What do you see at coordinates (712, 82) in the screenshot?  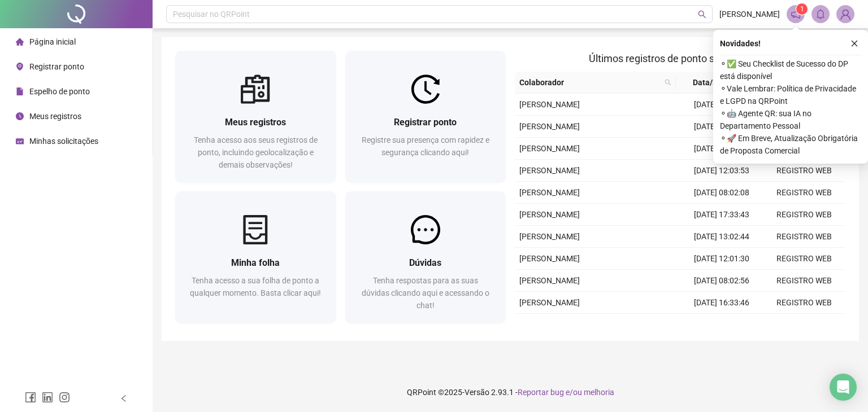 I see `span: Data/Hora` at bounding box center [712, 82].